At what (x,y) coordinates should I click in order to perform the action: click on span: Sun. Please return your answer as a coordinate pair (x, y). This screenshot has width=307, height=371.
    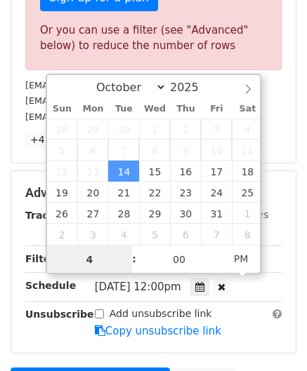
    Looking at the image, I should click on (62, 109).